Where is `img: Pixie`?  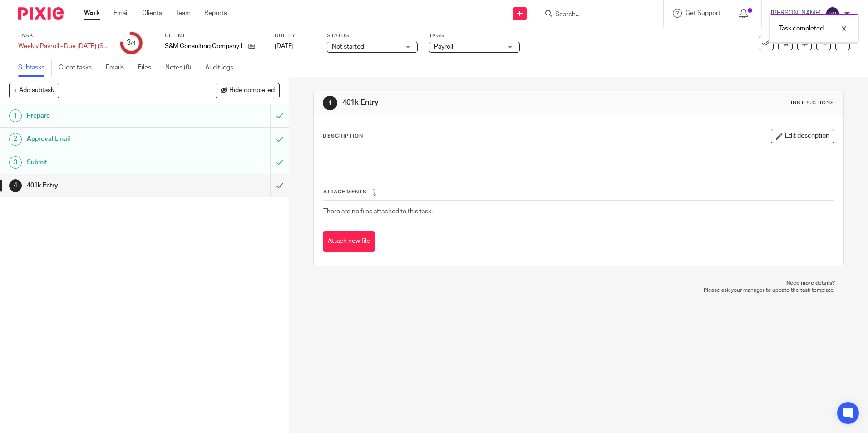 img: Pixie is located at coordinates (40, 13).